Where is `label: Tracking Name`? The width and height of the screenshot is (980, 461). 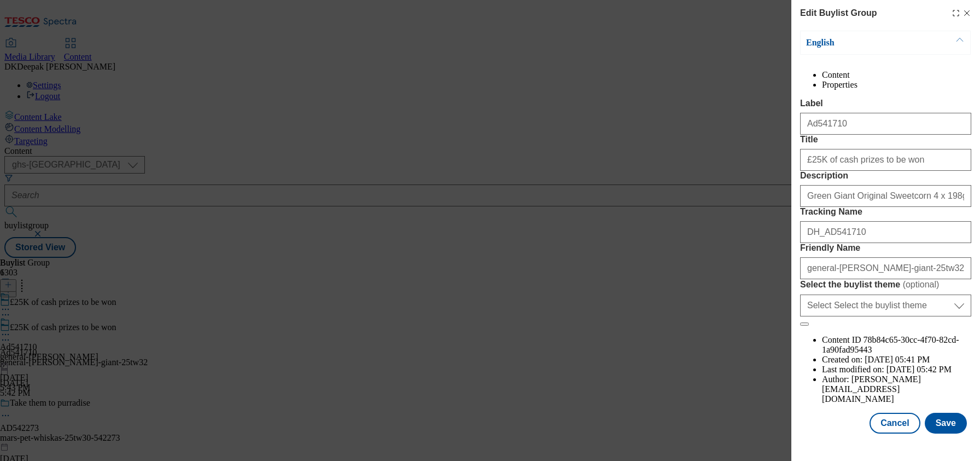 label: Tracking Name is located at coordinates (885, 212).